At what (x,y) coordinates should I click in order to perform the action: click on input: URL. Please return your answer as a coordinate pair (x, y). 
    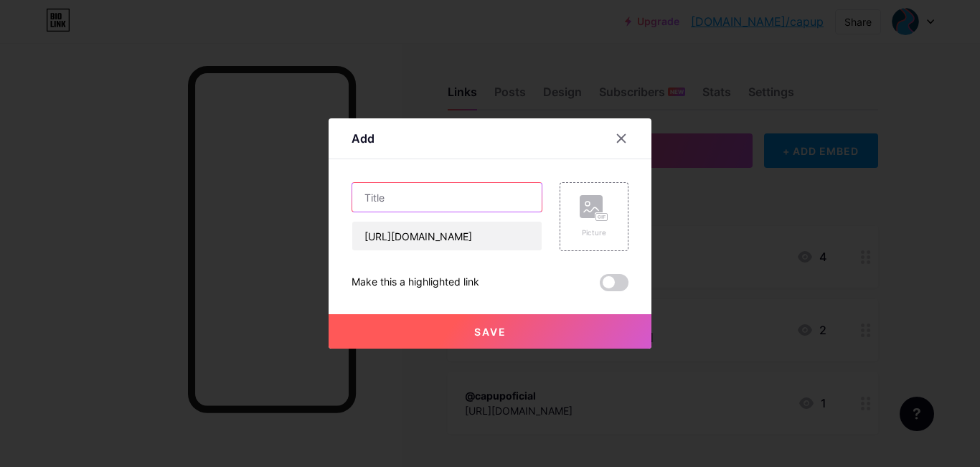
    Looking at the image, I should click on (447, 237).